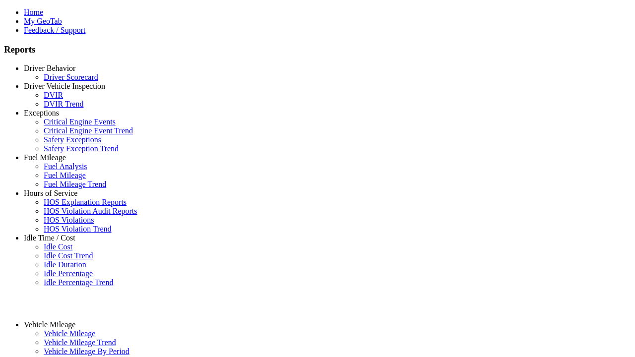  What do you see at coordinates (86, 351) in the screenshot?
I see `a: Vehicle Mileage By Period` at bounding box center [86, 351].